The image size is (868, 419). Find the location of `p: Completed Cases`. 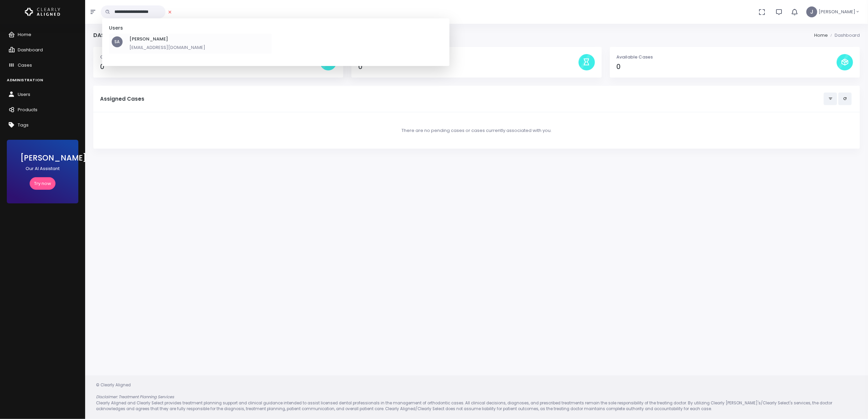

p: Completed Cases is located at coordinates (210, 57).